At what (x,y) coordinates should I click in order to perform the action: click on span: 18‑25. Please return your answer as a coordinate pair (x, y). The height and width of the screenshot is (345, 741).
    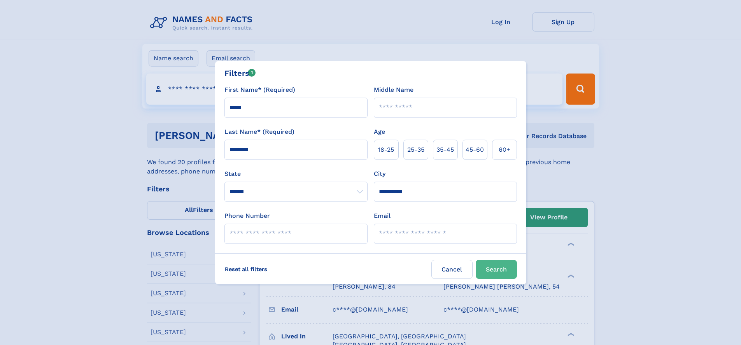
    Looking at the image, I should click on (386, 150).